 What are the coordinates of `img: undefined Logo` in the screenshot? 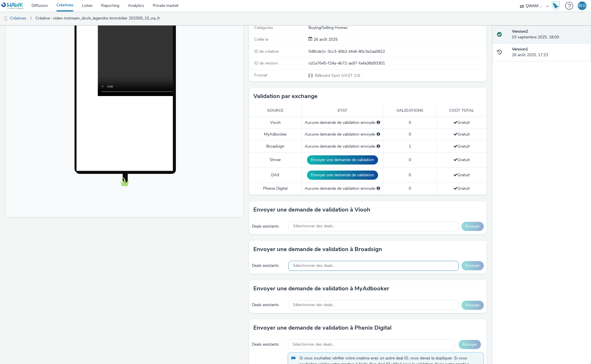 It's located at (12, 6).